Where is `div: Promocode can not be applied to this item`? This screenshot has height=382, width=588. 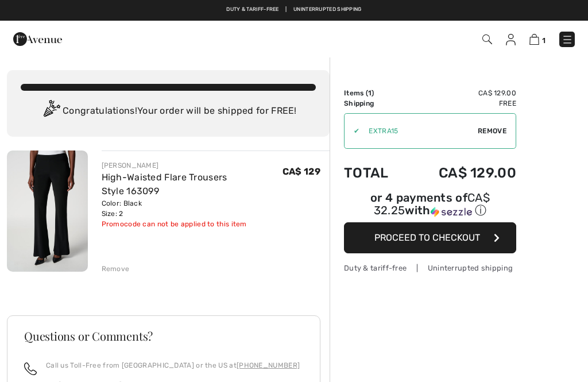
div: Promocode can not be applied to this item is located at coordinates (192, 224).